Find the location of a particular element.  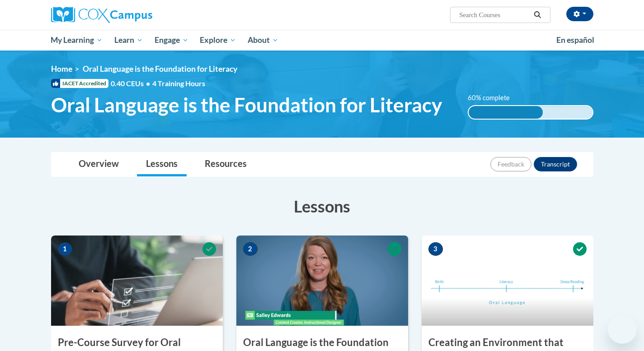

img: Cox Campus is located at coordinates (102, 15).